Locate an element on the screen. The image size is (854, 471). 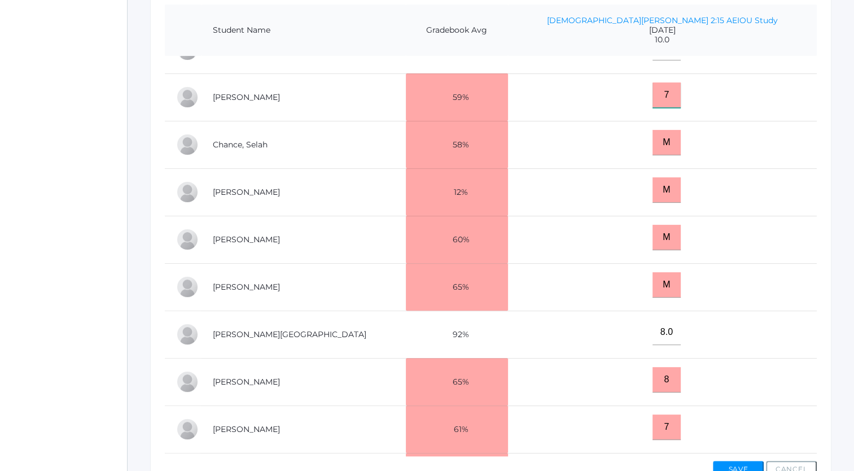
td: 60% is located at coordinates (457, 239).